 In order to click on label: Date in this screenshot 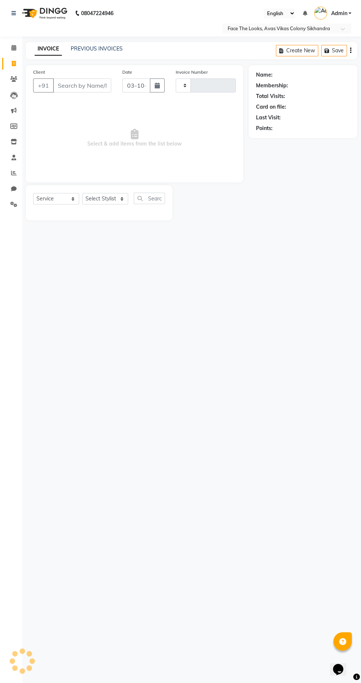, I will do `click(127, 72)`.